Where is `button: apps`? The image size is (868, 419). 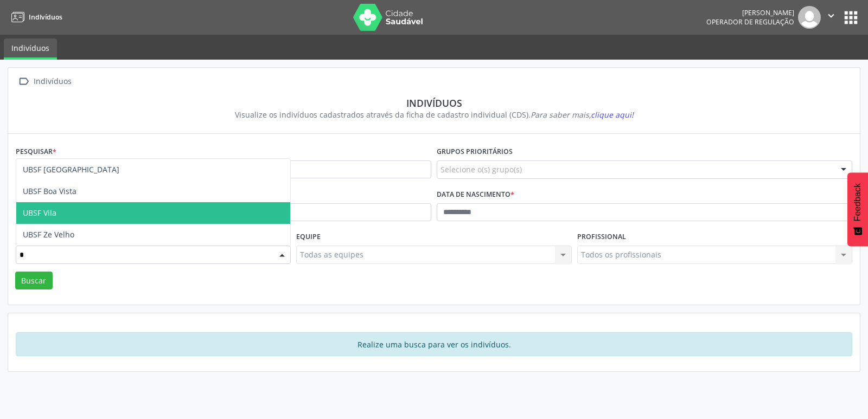 button: apps is located at coordinates (851, 18).